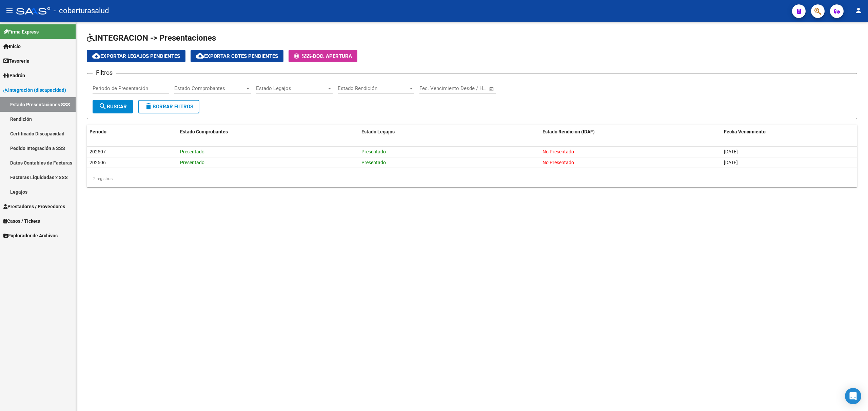 The width and height of the screenshot is (868, 411). What do you see at coordinates (469, 88) in the screenshot?
I see `input: Fecha fin` at bounding box center [469, 88].